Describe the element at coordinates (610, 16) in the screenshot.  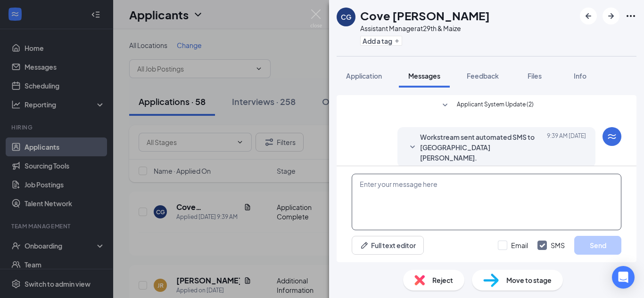
I see `svg: ArrowRight` at that location.